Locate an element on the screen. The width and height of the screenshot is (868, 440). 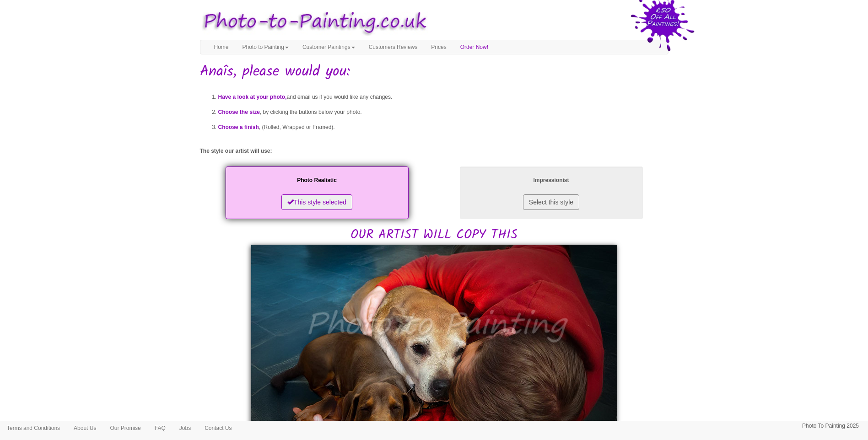
li: and email us if you would like any changes. is located at coordinates (443, 97).